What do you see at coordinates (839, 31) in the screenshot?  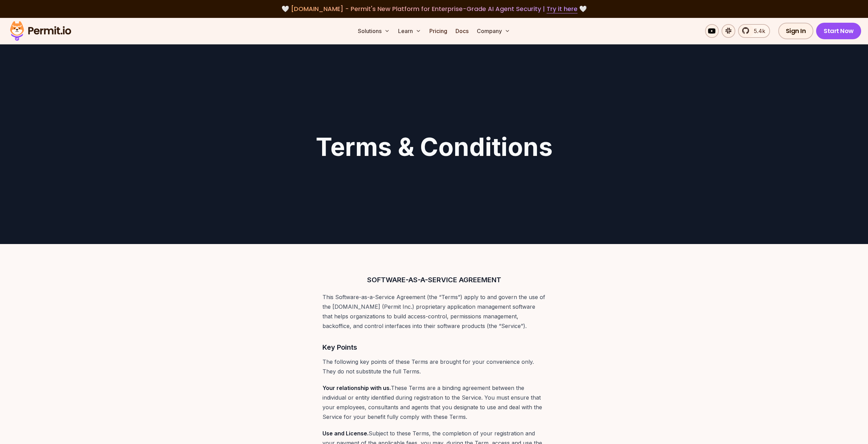 I see `a: Start Now` at bounding box center [839, 31].